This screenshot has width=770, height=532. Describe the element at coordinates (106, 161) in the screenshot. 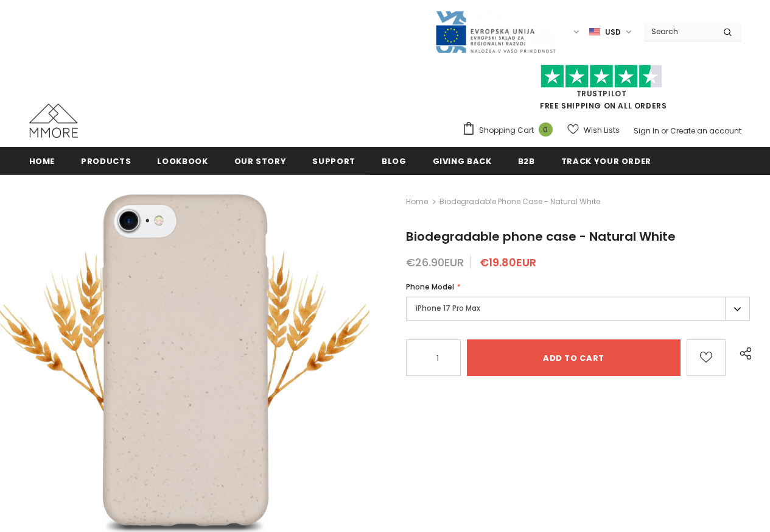

I see `span: Products` at that location.